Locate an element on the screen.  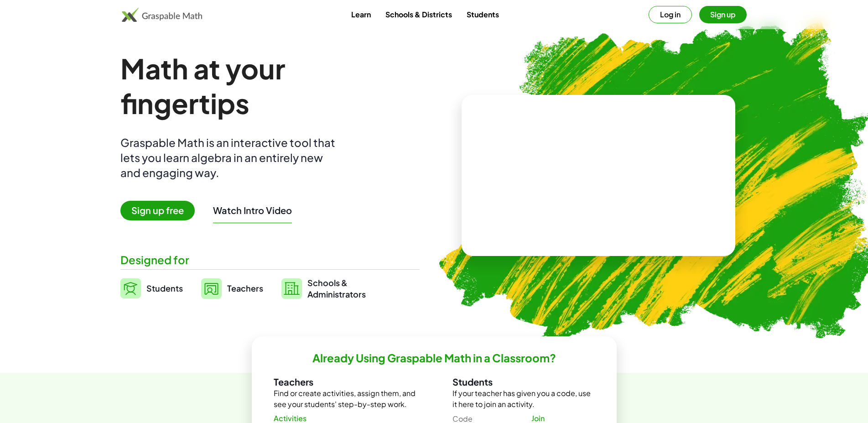
a: Learn is located at coordinates (361, 14).